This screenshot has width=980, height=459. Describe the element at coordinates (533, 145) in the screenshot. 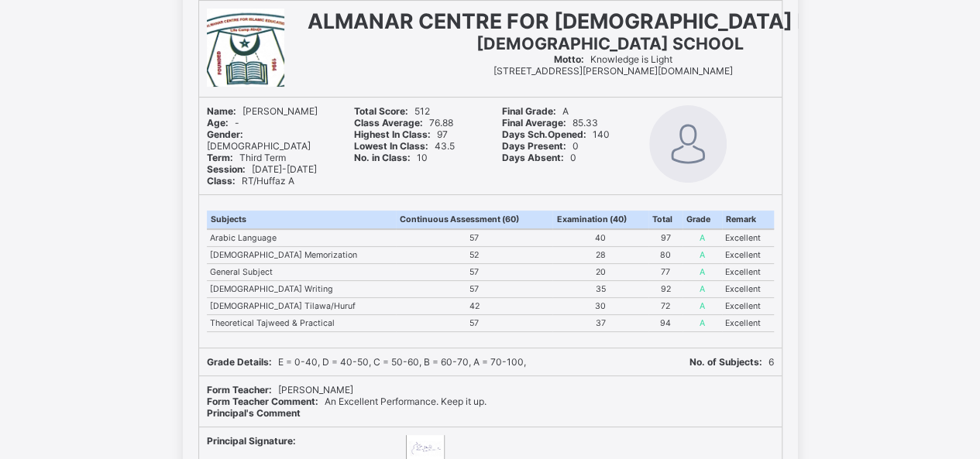

I see `b: Days Present:` at that location.